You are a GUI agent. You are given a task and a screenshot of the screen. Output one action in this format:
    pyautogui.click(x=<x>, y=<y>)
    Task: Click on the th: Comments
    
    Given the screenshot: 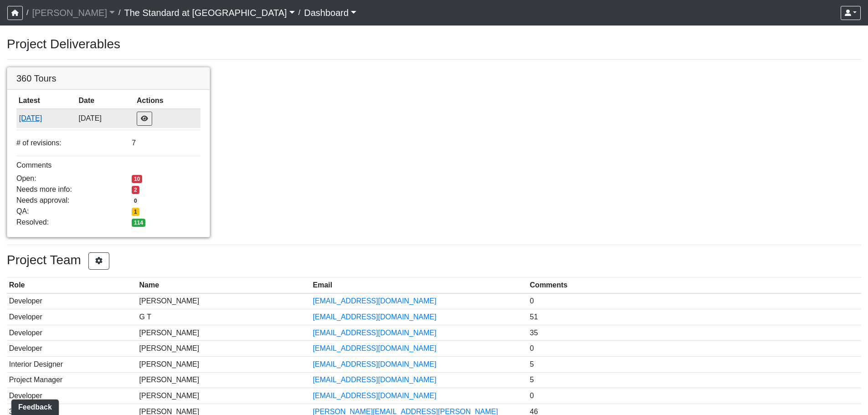 What is the action you would take?
    pyautogui.click(x=694, y=285)
    